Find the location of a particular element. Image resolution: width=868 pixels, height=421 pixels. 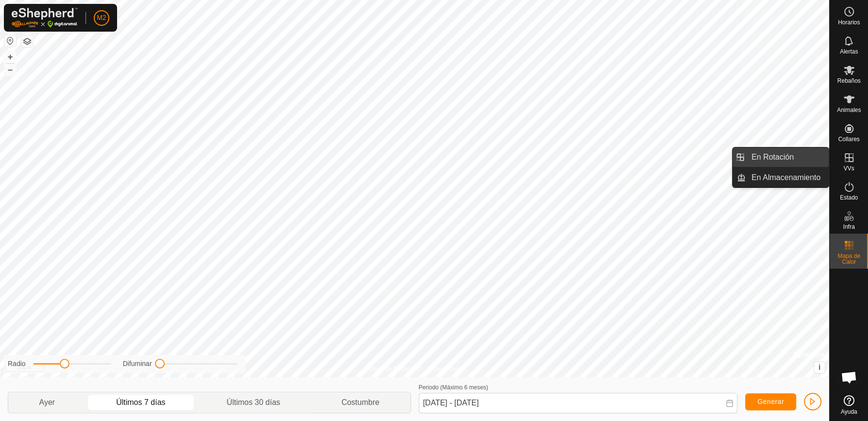

span: Ayuda is located at coordinates (850, 412).